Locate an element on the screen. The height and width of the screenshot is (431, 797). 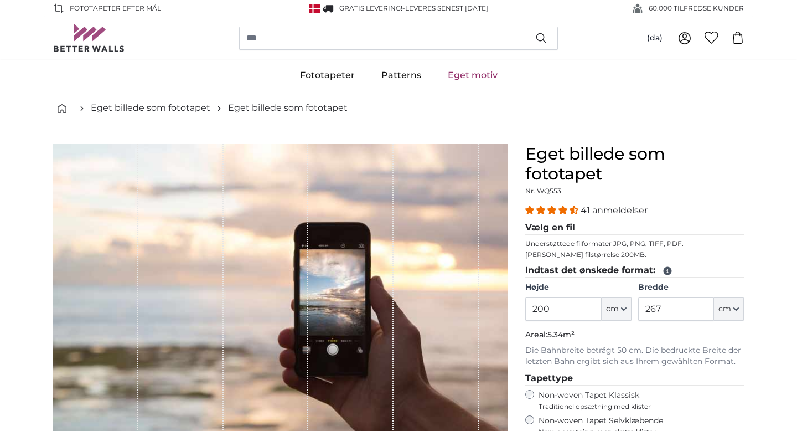
span: Nr. WQ553 is located at coordinates (543, 190).